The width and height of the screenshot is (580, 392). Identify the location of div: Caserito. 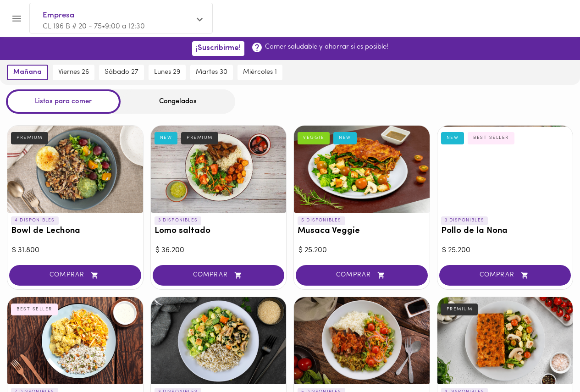
(362, 340).